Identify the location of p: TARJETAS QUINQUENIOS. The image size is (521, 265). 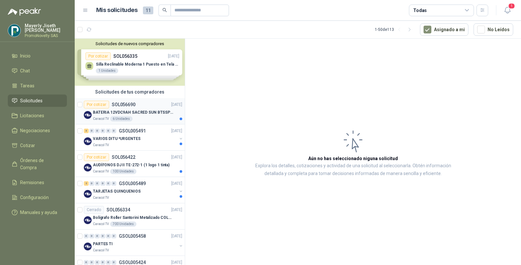
(117, 191).